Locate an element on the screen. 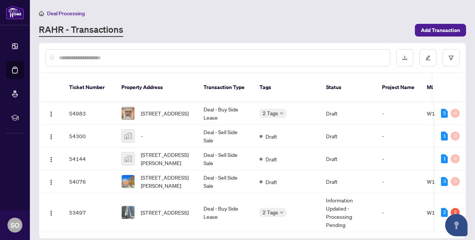  td: 54144 is located at coordinates (89, 159).